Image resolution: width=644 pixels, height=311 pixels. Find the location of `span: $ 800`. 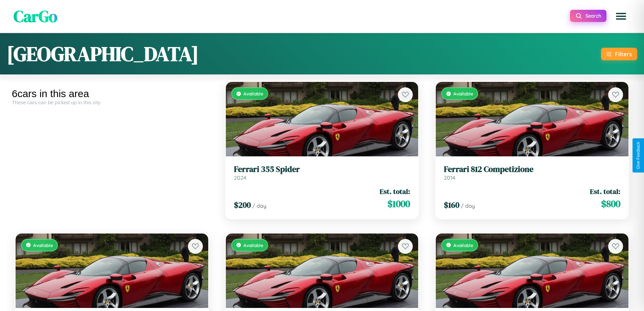

span: $ 800 is located at coordinates (611, 204).